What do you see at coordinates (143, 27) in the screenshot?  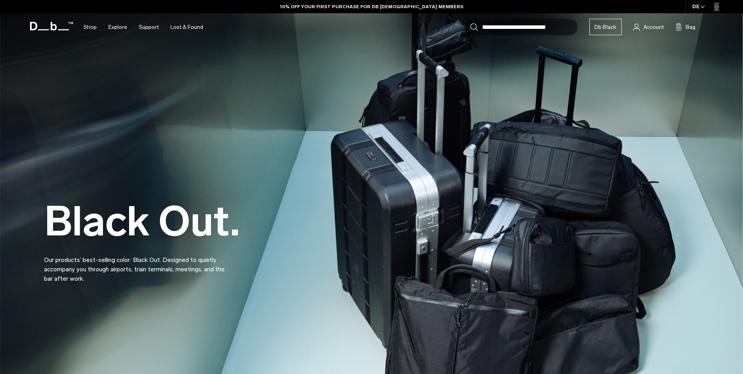 I see `nav: Main Navigation` at bounding box center [143, 27].